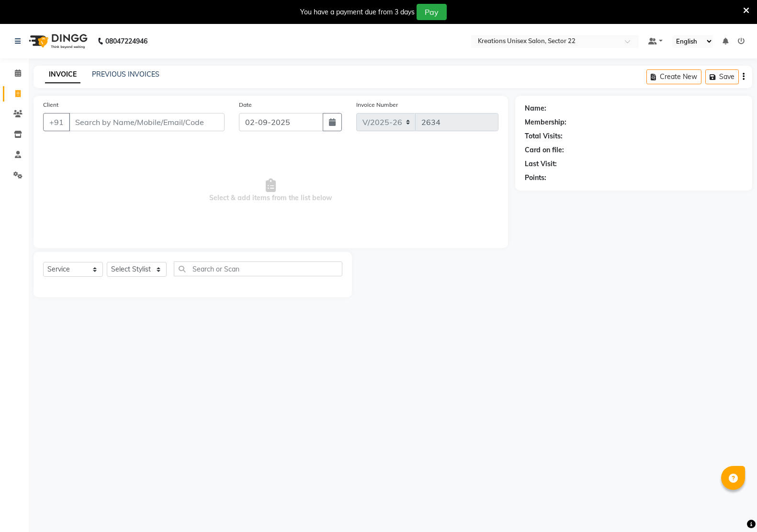  I want to click on div: Card on file:, so click(544, 150).